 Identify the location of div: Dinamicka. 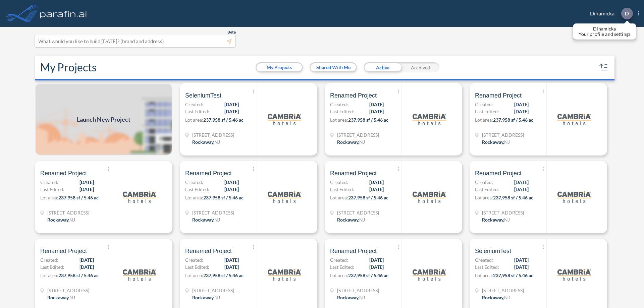
(610, 14).